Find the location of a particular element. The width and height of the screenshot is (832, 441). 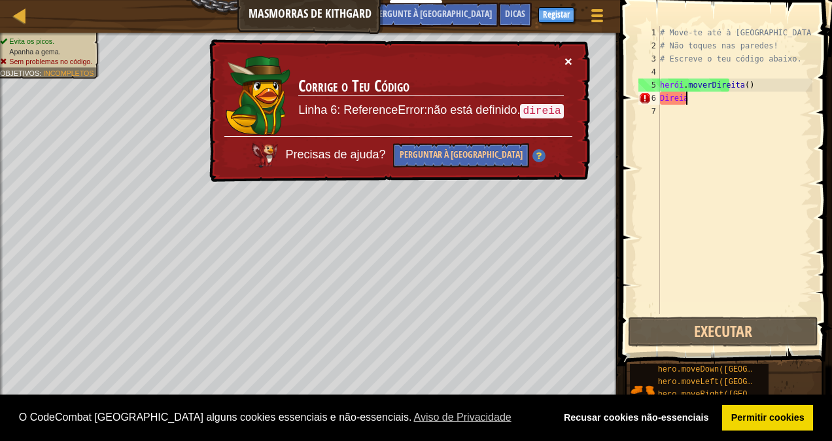

a: Permitir cookies is located at coordinates (768, 418).